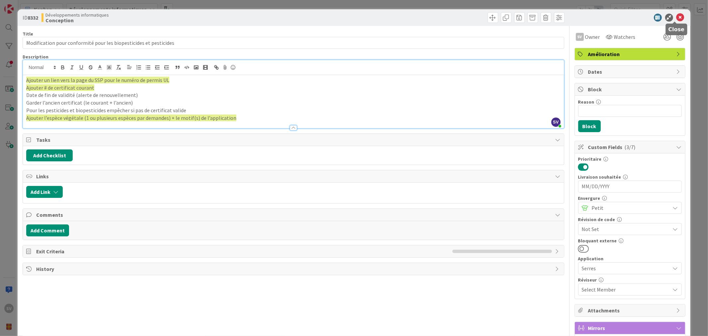 The width and height of the screenshot is (708, 336). I want to click on span: Dates, so click(631, 72).